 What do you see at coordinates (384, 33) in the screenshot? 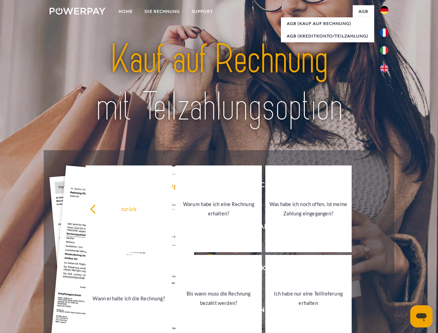
I see `img: fr` at bounding box center [384, 33].